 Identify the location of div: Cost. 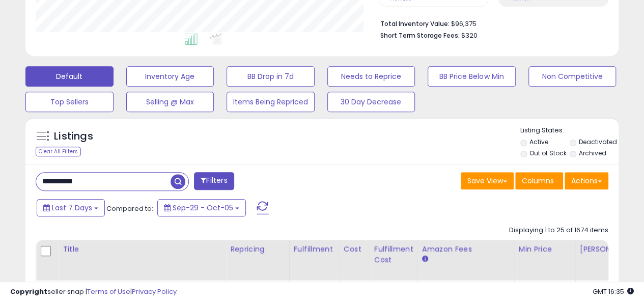
(354, 249).